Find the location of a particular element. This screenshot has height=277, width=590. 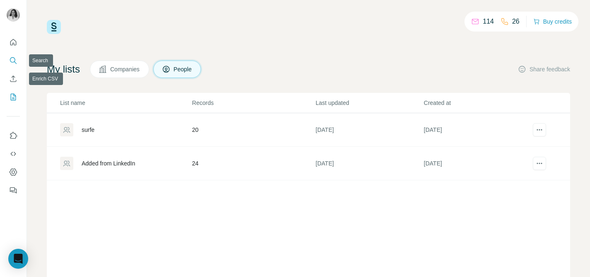

h4: My lists is located at coordinates (63, 69).